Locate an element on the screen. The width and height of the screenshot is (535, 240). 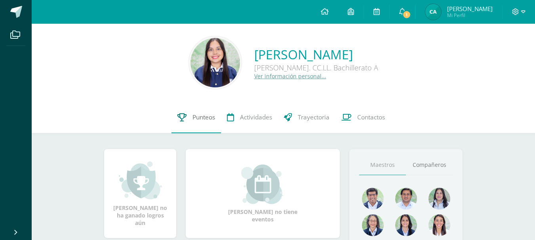
span: Mi Perfil is located at coordinates (469, 15).